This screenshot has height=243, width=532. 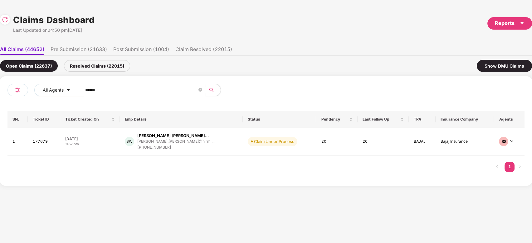 What do you see at coordinates (337, 119) in the screenshot?
I see `th: Pendency` at bounding box center [337, 119].